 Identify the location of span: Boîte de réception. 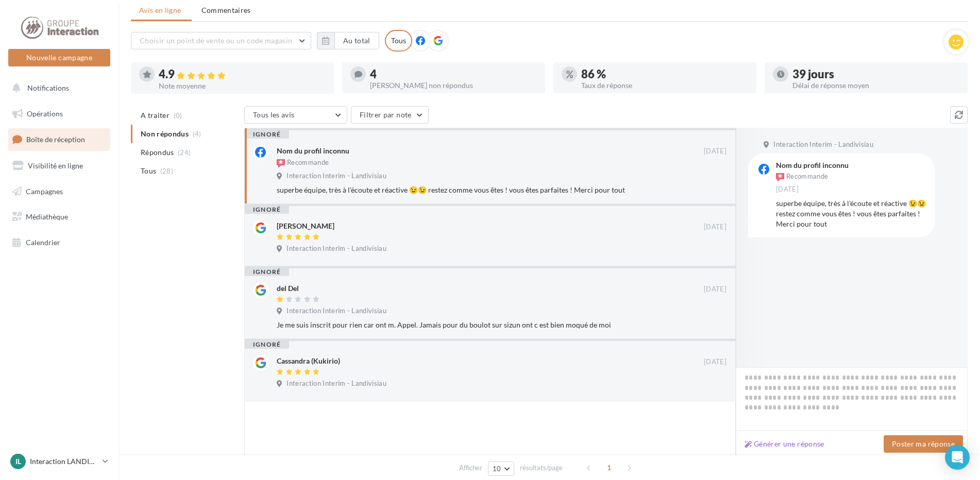
(56, 139).